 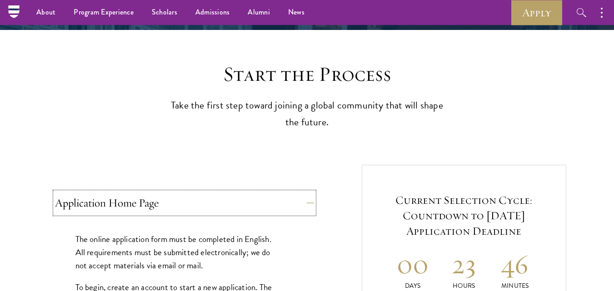 What do you see at coordinates (463, 286) in the screenshot?
I see `p: Hours` at bounding box center [463, 286].